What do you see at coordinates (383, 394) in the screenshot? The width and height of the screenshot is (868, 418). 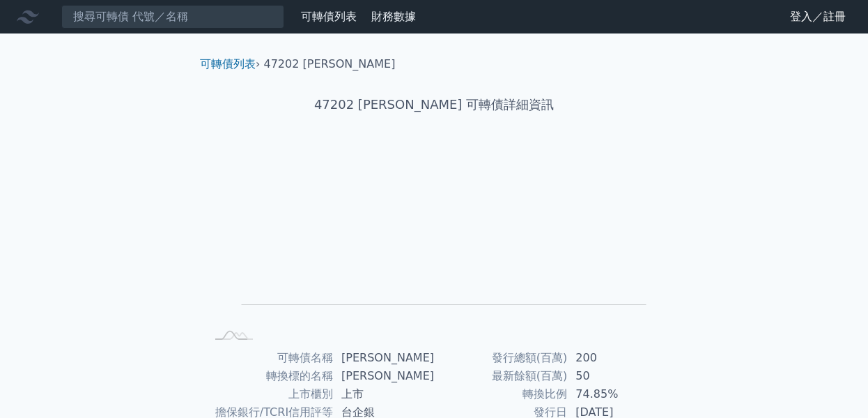 I see `td: 上市` at bounding box center [383, 394].